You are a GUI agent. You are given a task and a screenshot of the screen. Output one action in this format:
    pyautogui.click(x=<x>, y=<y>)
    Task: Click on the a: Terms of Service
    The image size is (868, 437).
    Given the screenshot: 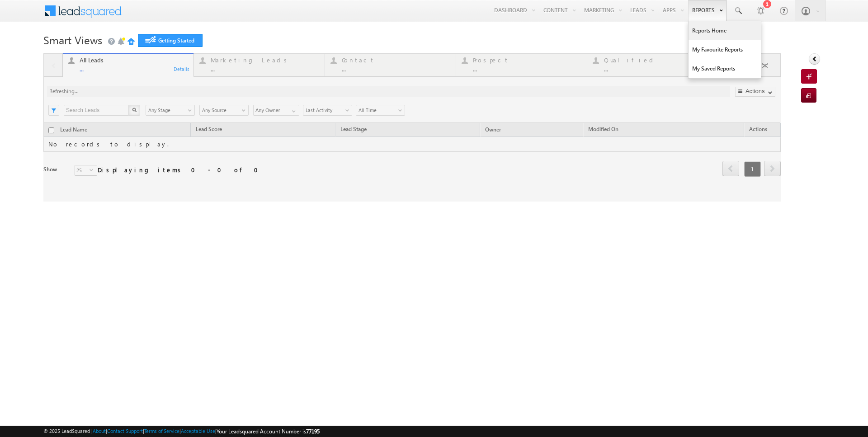 What is the action you would take?
    pyautogui.click(x=162, y=431)
    